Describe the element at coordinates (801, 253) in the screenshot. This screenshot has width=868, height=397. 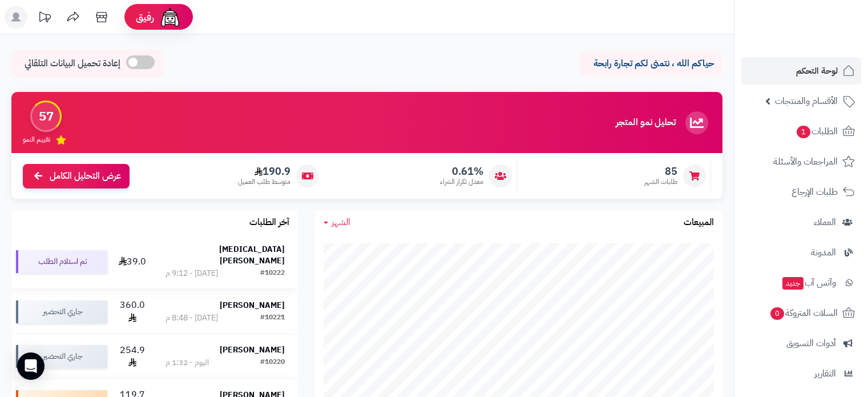
I see `a: المدونة` at that location.